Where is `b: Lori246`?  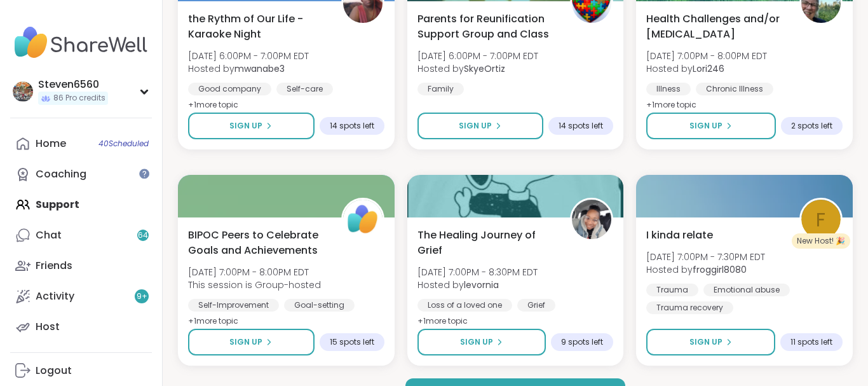 b: Lori246 is located at coordinates (708, 69).